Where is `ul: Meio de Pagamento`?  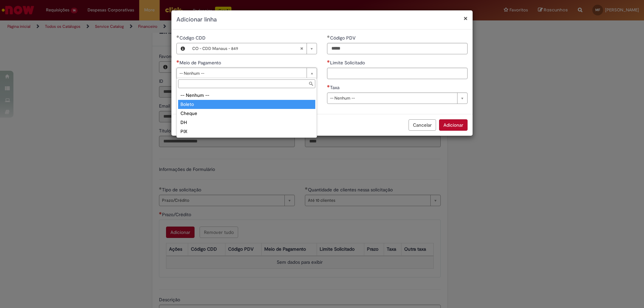 ul: Meio de Pagamento is located at coordinates (246, 113).